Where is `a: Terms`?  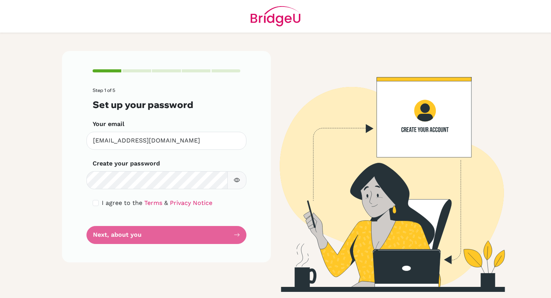 a: Terms is located at coordinates (153, 203).